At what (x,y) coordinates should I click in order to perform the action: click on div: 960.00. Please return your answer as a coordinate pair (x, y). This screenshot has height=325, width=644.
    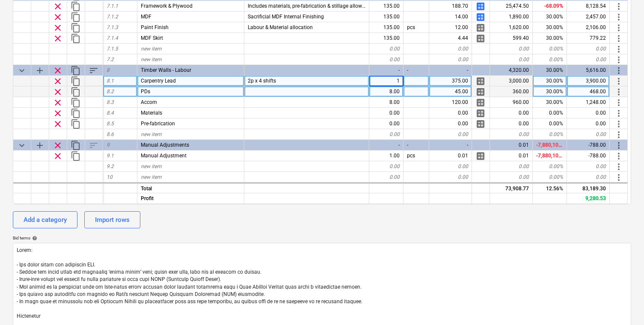
    Looking at the image, I should click on (512, 102).